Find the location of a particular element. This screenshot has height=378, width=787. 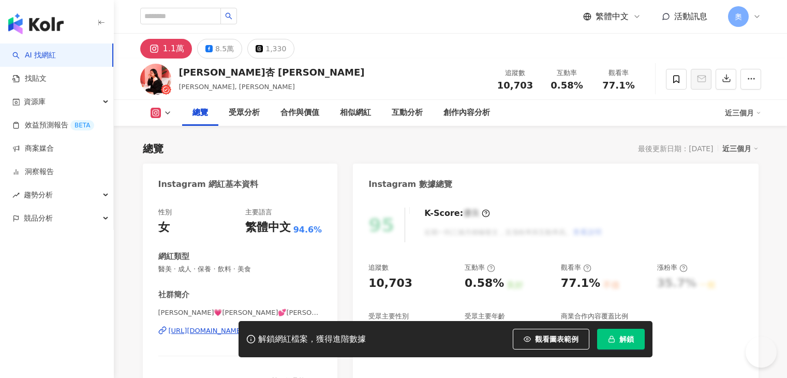

div: 受眾分析 is located at coordinates (244, 113).